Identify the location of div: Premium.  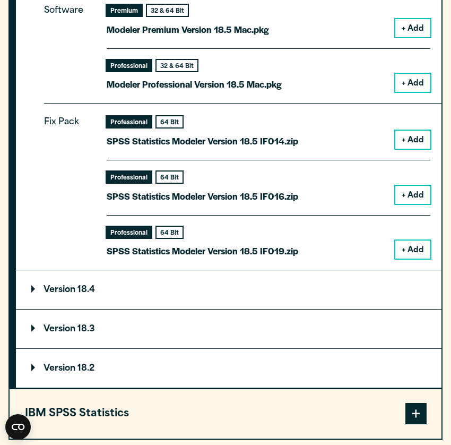
(124, 10).